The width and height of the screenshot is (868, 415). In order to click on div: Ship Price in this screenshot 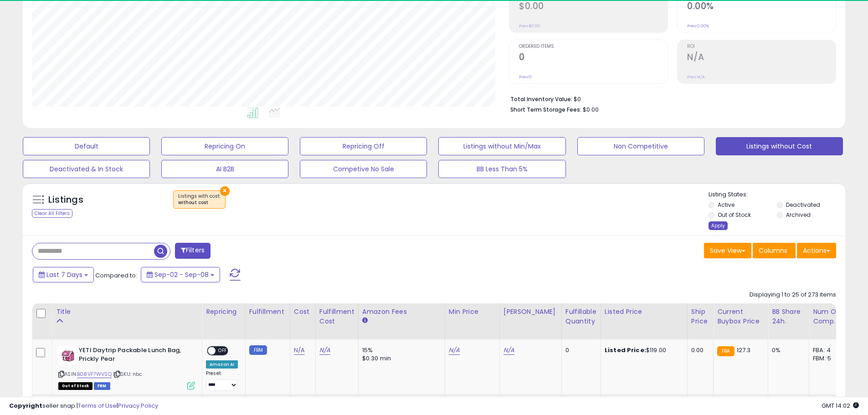, I will do `click(701, 317)`.